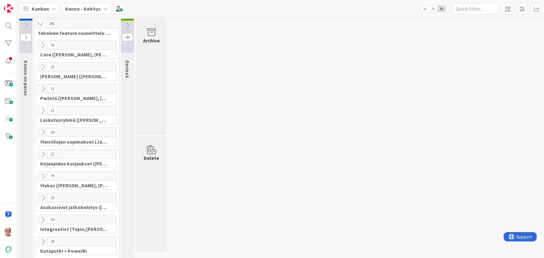  Describe the element at coordinates (8, 8) in the screenshot. I see `img: Visit kanbanzone.com` at that location.